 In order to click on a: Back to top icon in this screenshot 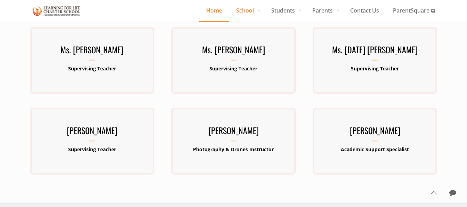, I will do `click(434, 192)`.